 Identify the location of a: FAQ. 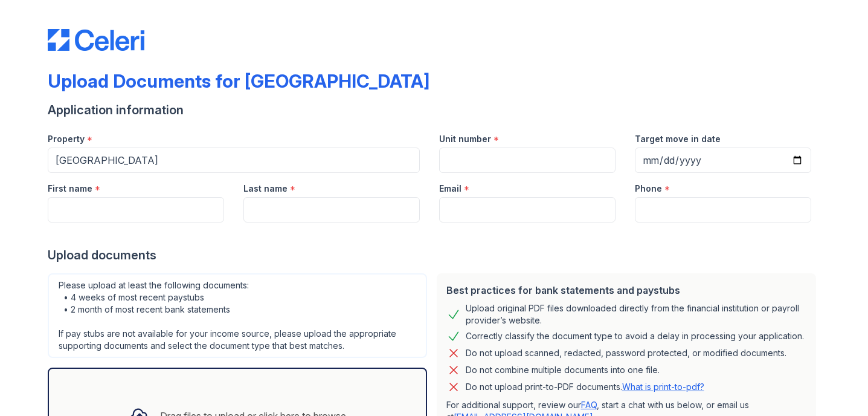
(589, 405).